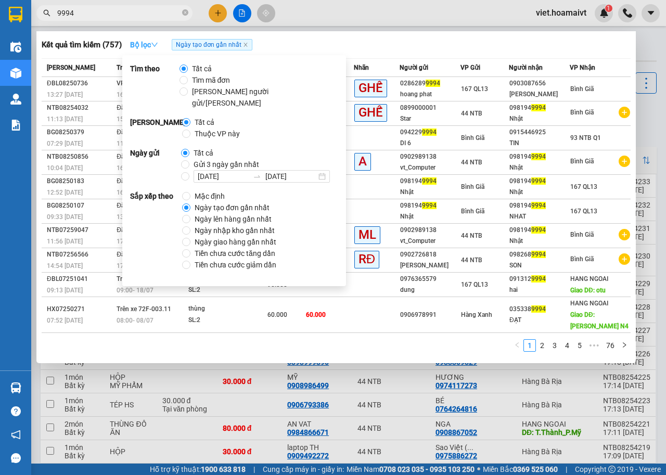 The height and width of the screenshot is (475, 666). What do you see at coordinates (589, 279) in the screenshot?
I see `span: HANG NGOAI` at bounding box center [589, 279].